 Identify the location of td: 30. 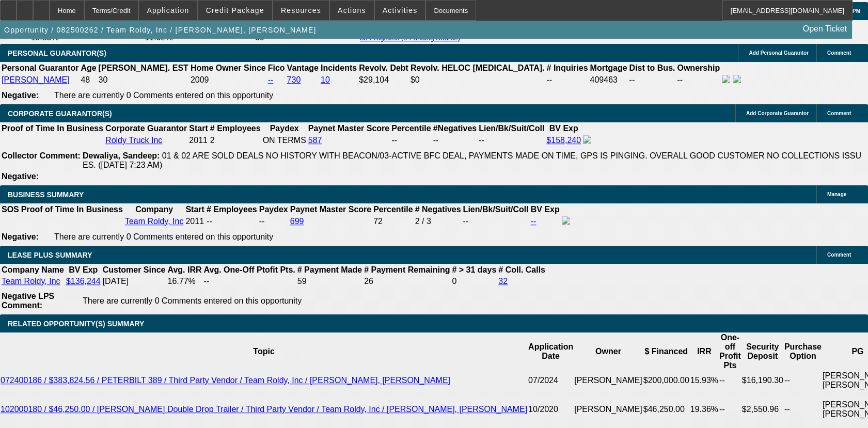
(144, 80).